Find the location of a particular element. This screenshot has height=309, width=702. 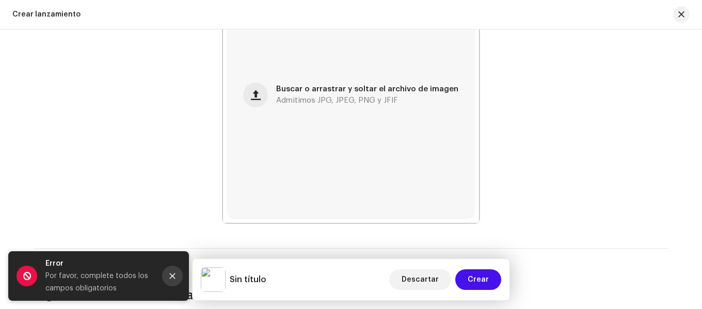

button: Crear is located at coordinates (478, 280).